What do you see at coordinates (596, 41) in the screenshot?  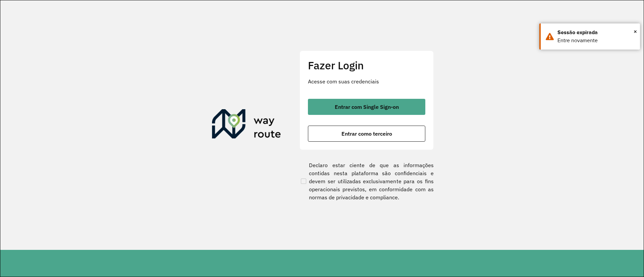 I see `div: Entre novamente` at bounding box center [596, 41].